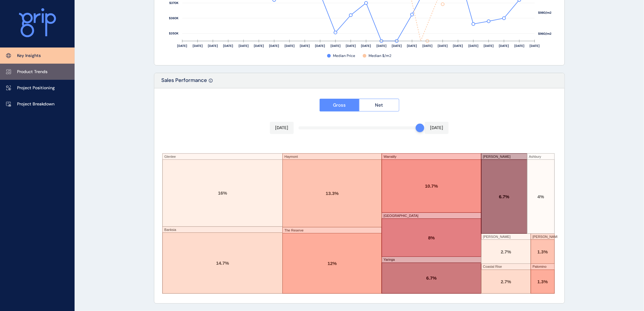 This screenshot has height=311, width=644. I want to click on span: Median Price, so click(344, 56).